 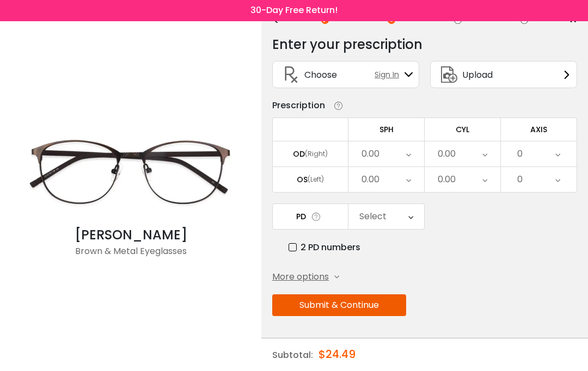 I want to click on div: Brown & Metal Eyeglasses, so click(x=131, y=256).